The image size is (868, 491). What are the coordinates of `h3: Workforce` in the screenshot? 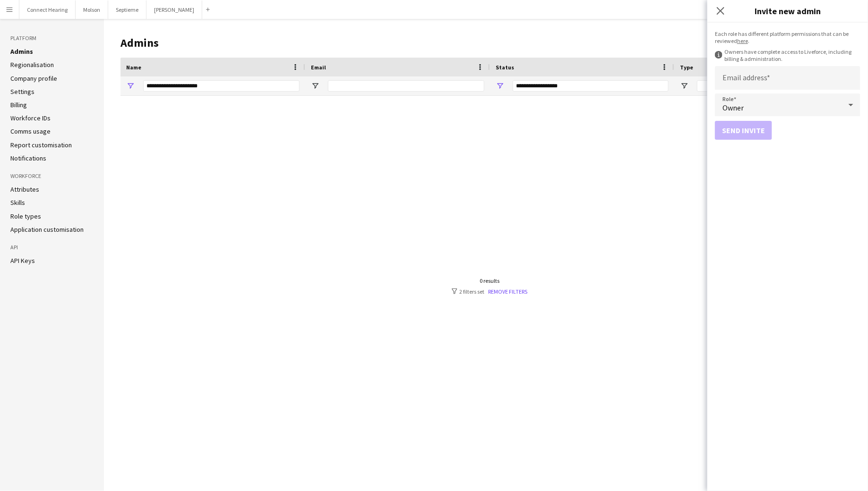 It's located at (52, 176).